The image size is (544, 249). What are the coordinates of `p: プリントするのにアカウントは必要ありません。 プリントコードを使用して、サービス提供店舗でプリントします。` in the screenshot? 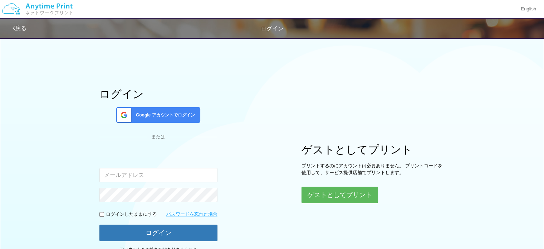 It's located at (373, 169).